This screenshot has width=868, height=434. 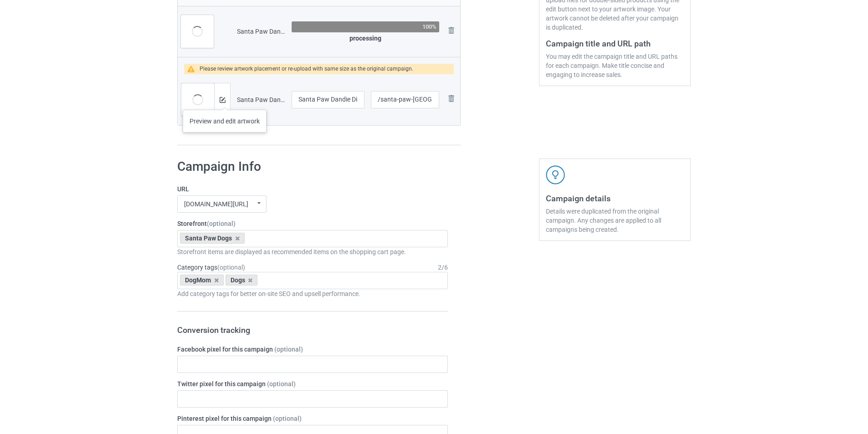 What do you see at coordinates (242, 280) in the screenshot?
I see `div: Dogs` at bounding box center [242, 280].